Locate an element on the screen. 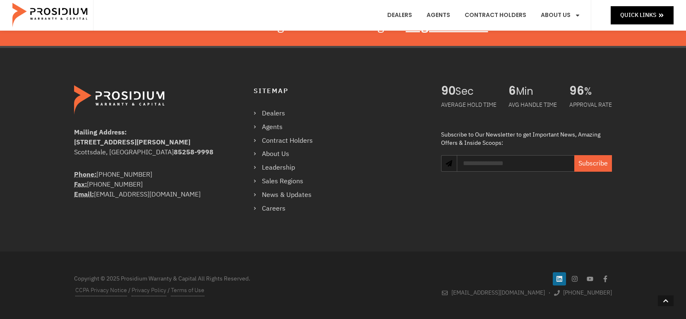 This screenshot has width=686, height=319. a: Dealers is located at coordinates (287, 113).